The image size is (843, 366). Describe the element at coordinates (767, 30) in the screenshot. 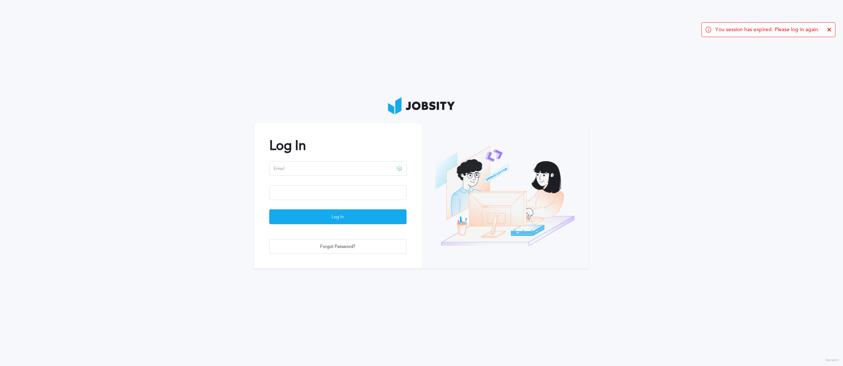

I see `span: You session has expired. Please log in again.` at that location.